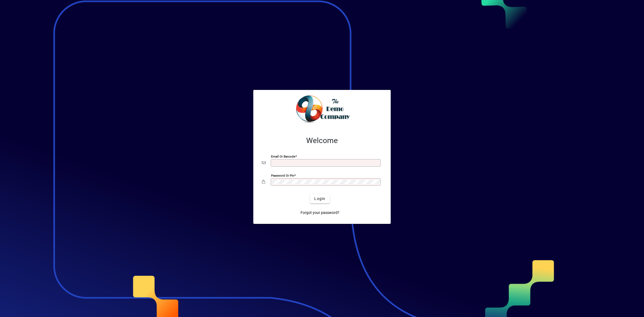  Describe the element at coordinates (319, 199) in the screenshot. I see `button: Login` at that location.